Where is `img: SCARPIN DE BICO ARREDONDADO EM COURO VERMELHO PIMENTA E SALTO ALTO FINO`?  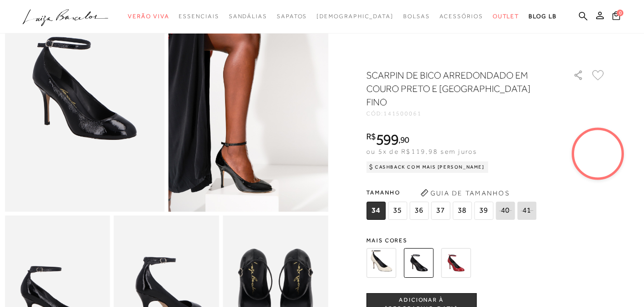
img: SCARPIN DE BICO ARREDONDADO EM COURO VERMELHO PIMENTA E SALTO ALTO FINO is located at coordinates (456, 263).